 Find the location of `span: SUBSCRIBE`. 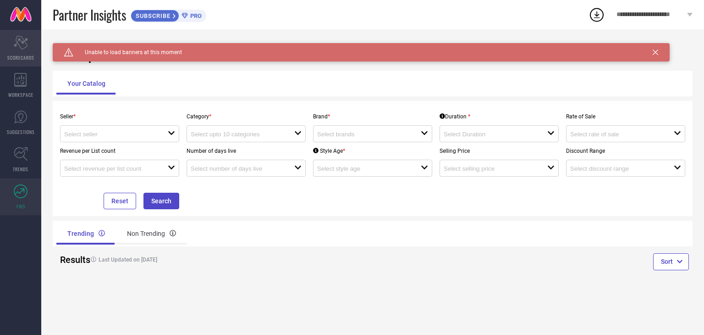

span: SUBSCRIBE is located at coordinates (152, 16).